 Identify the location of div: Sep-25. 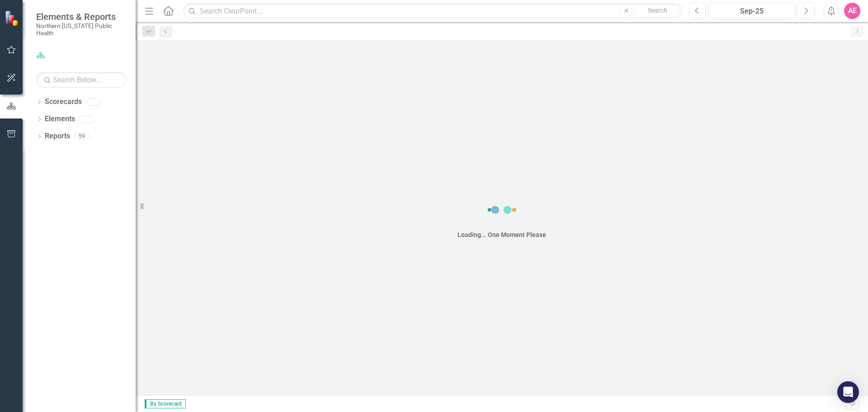
(752, 11).